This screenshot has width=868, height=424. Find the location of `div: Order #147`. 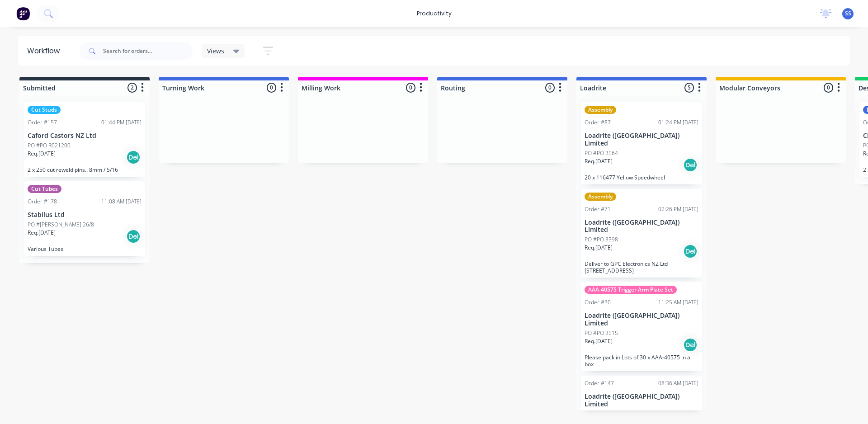

div: Order #147 is located at coordinates (599, 383).